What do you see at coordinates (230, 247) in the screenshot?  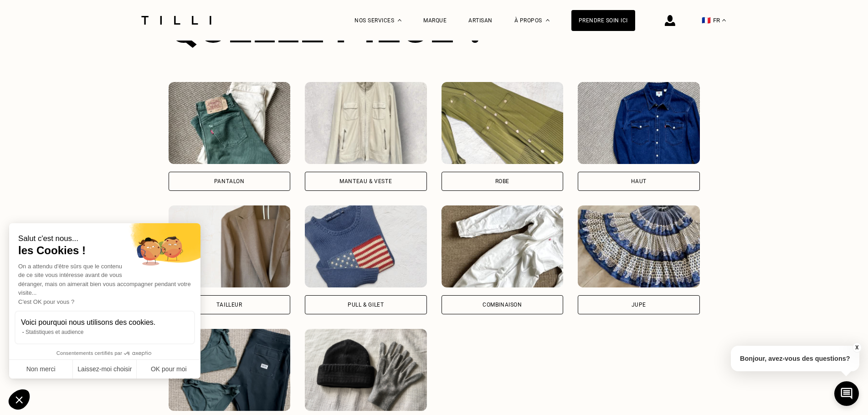 I see `img: Tilli retouche votre Tailleur` at bounding box center [230, 247].